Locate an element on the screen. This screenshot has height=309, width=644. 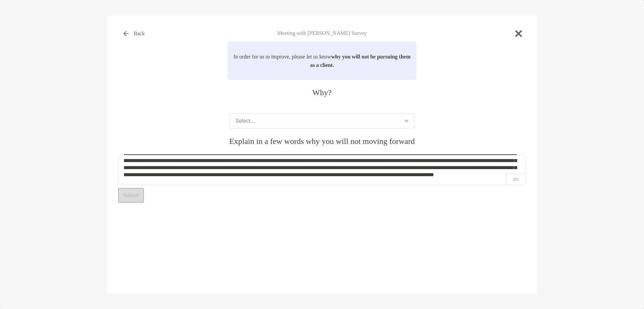
h4: Explain in a few words why you will not moving forward is located at coordinates (322, 141).